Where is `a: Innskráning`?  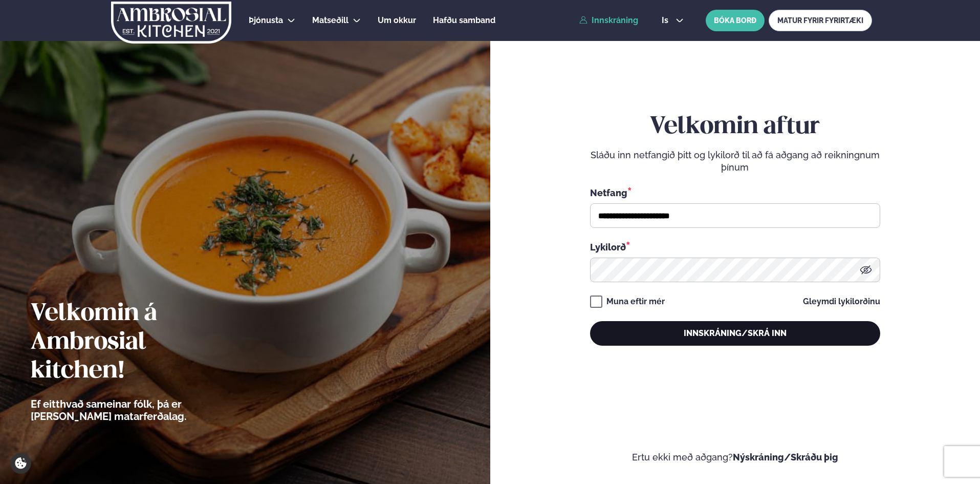 a: Innskráning is located at coordinates (609, 21).